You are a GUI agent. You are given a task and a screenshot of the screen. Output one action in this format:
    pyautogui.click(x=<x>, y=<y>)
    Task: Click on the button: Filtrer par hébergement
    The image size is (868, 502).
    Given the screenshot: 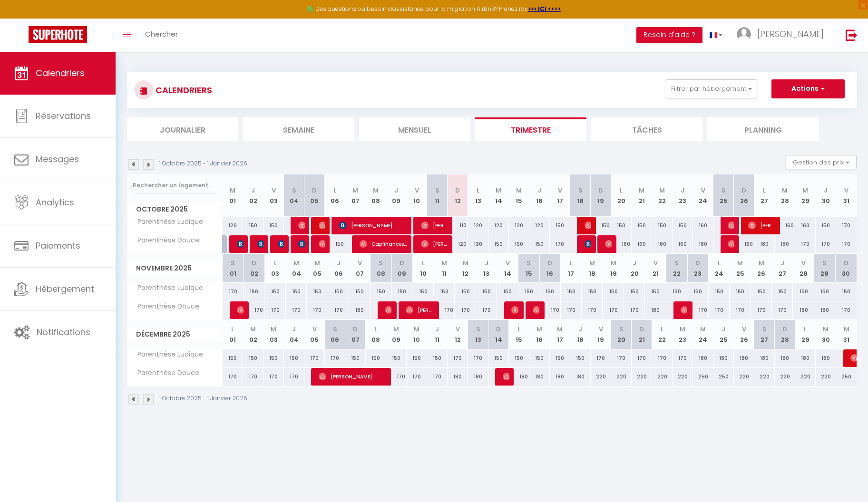 What is the action you would take?
    pyautogui.click(x=712, y=89)
    